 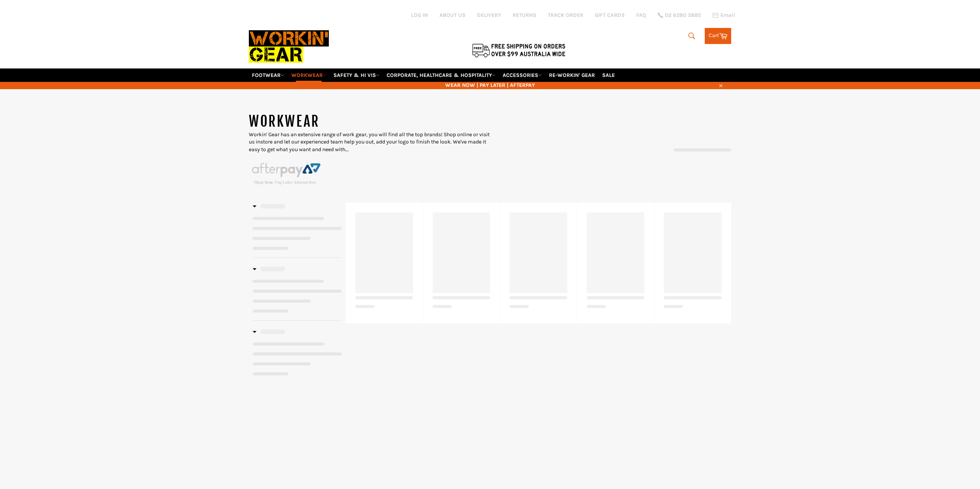 What do you see at coordinates (369, 122) in the screenshot?
I see `h1: WORKWEAR` at bounding box center [369, 122].